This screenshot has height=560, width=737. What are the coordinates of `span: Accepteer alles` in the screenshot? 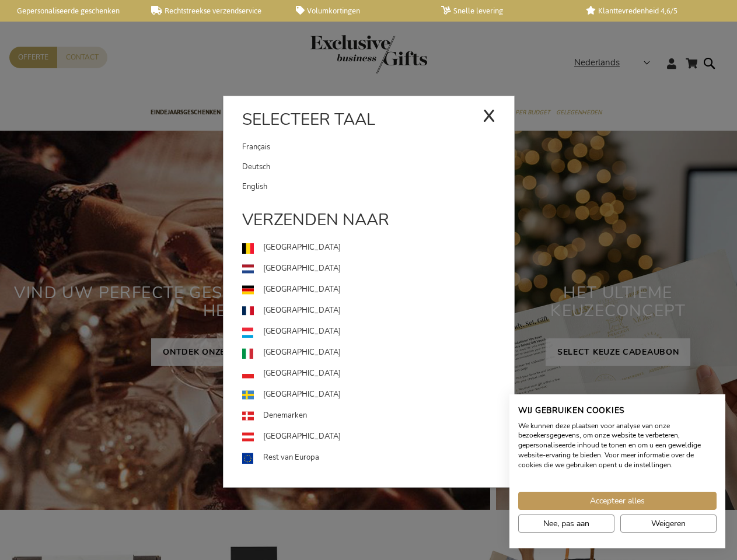 It's located at (618, 501).